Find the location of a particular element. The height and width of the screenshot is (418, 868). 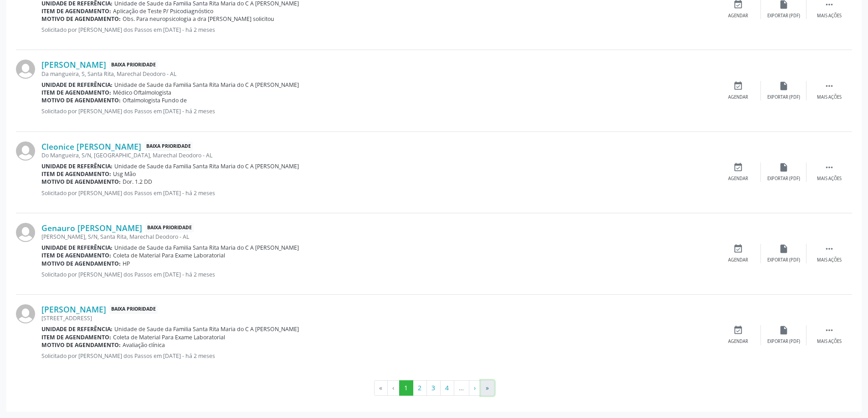

button: Go to page 3 is located at coordinates (433, 388).